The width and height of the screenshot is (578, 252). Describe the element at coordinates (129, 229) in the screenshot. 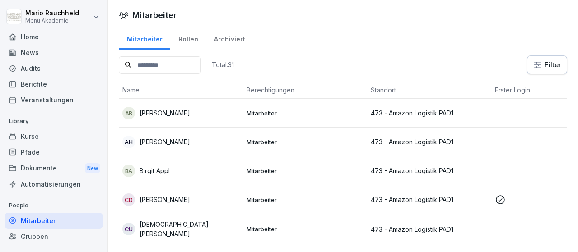

I see `div: CU` at that location.